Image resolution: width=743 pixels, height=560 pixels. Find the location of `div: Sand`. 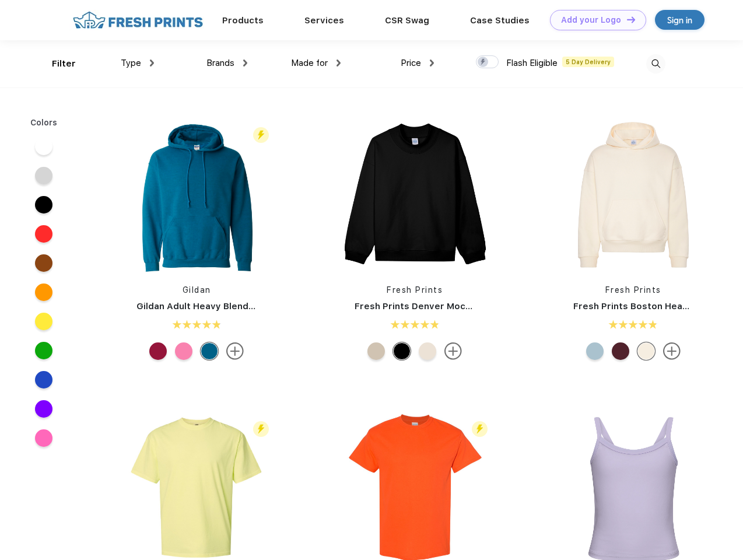

div: Sand is located at coordinates (376, 351).